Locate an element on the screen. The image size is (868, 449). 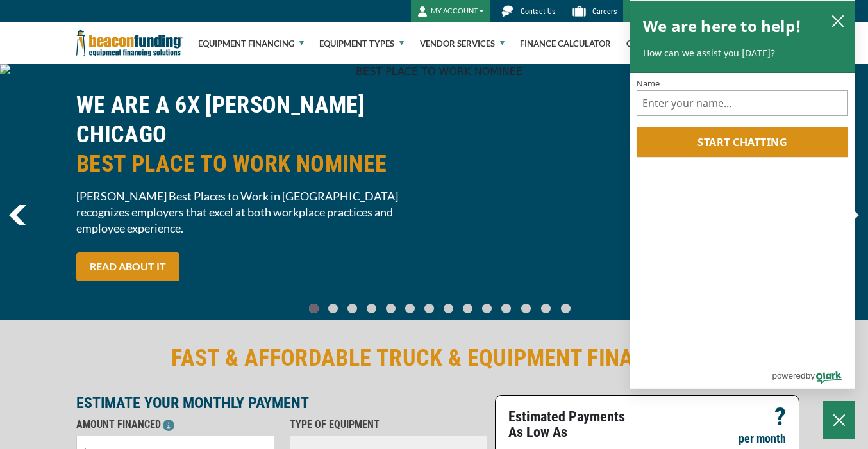
a: Powered by Olark is located at coordinates (812, 377).